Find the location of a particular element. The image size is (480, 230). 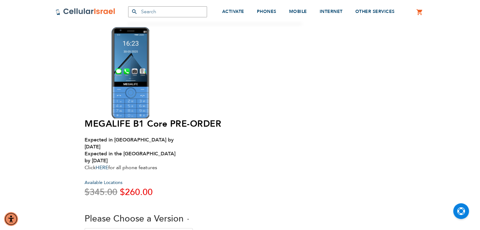

span: PHONES is located at coordinates (267, 11).